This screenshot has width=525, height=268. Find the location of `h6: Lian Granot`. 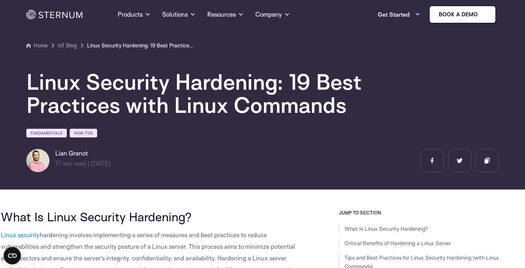

h6: Lian Granot is located at coordinates (83, 153).